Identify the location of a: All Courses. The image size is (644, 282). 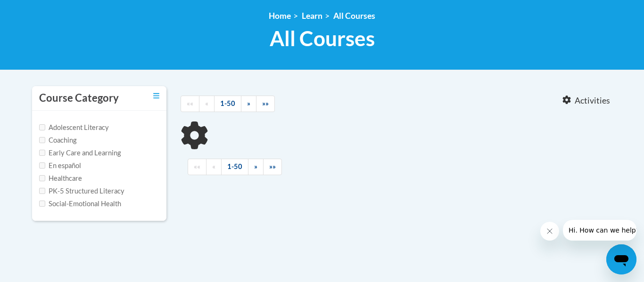
(354, 16).